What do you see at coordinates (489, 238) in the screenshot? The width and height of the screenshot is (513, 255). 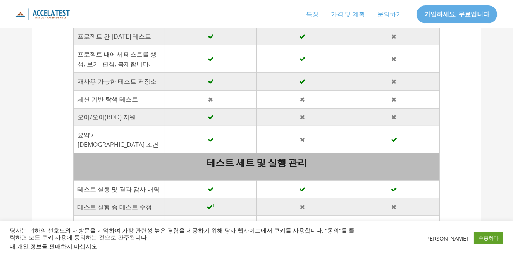 I see `font: 수용하다` at bounding box center [489, 238].